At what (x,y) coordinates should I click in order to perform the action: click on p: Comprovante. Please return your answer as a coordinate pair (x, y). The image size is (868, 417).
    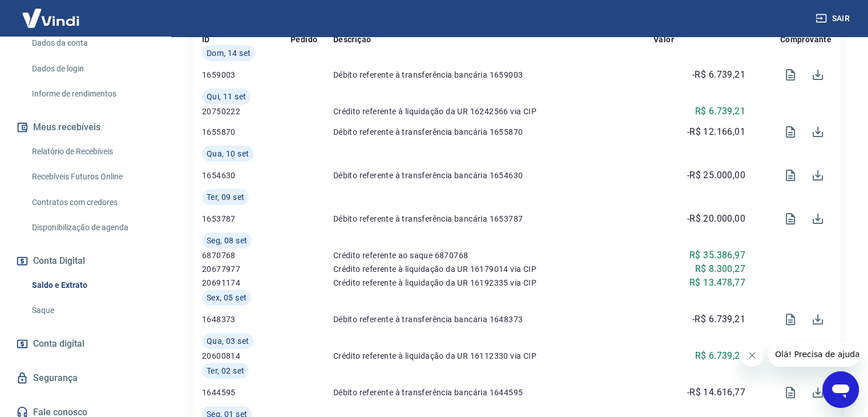
    Looking at the image, I should click on (806, 39).